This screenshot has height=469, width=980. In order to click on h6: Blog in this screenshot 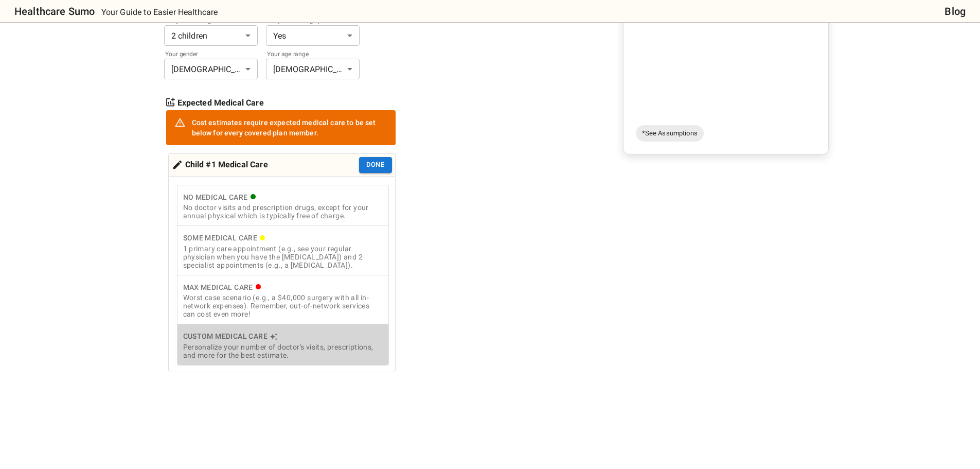, I will do `click(955, 11)`.